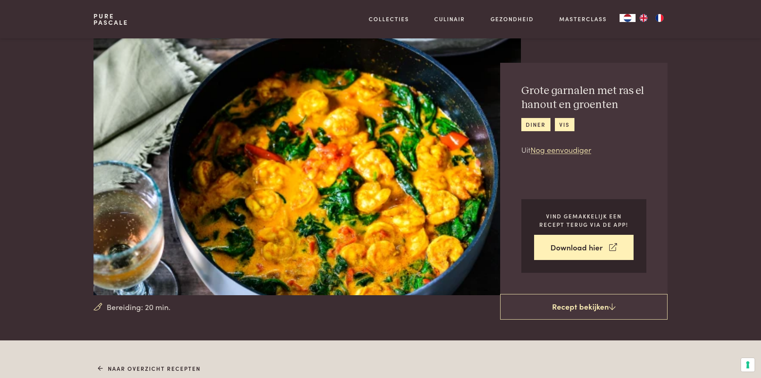 The image size is (761, 378). Describe the element at coordinates (584, 149) in the screenshot. I see `p: Uit` at that location.